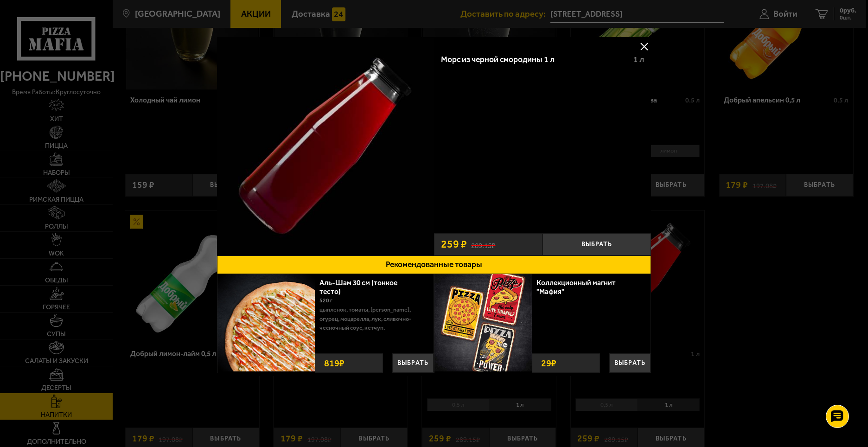  What do you see at coordinates (484, 244) in the screenshot?
I see `s: 289.15 ₽` at bounding box center [484, 244].